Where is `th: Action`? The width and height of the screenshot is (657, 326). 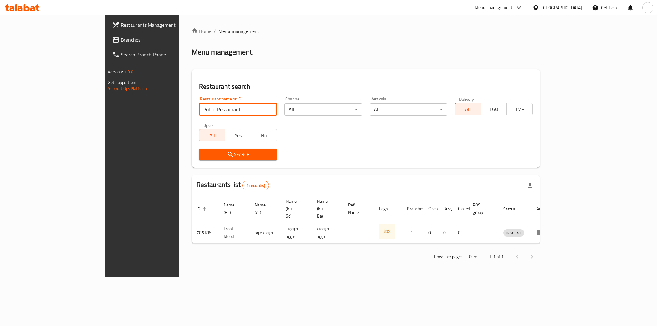
th: Action is located at coordinates (542, 208).